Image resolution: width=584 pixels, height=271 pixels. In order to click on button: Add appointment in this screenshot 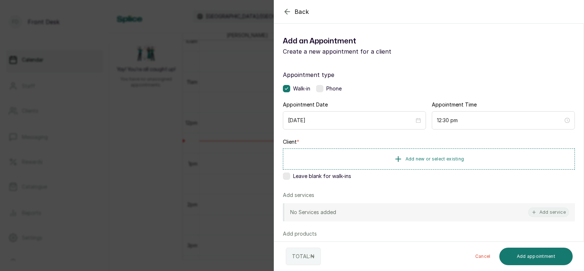, I will do `click(537, 257)`.